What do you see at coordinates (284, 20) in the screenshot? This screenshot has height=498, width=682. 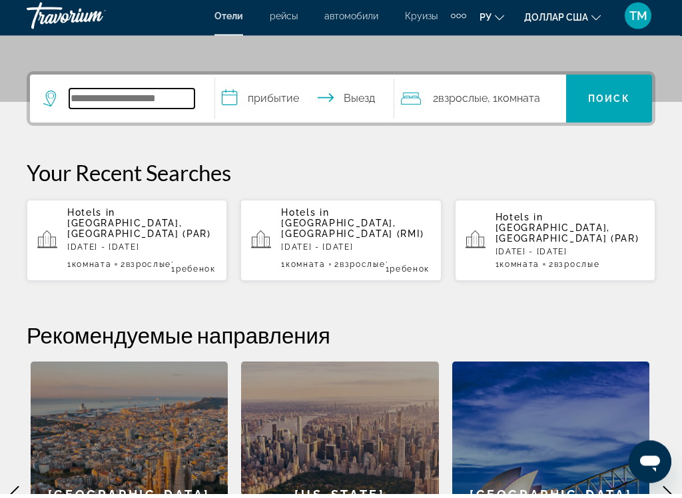 I see `a: рейсы` at bounding box center [284, 20].